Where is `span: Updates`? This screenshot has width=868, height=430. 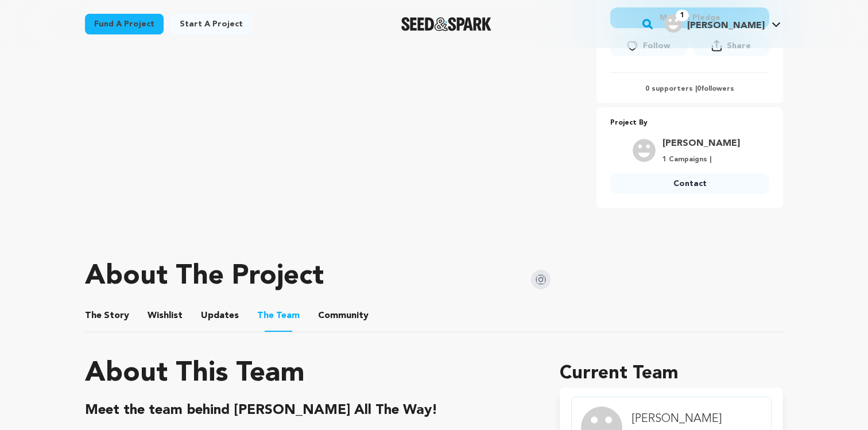
span: Updates is located at coordinates (220, 316).